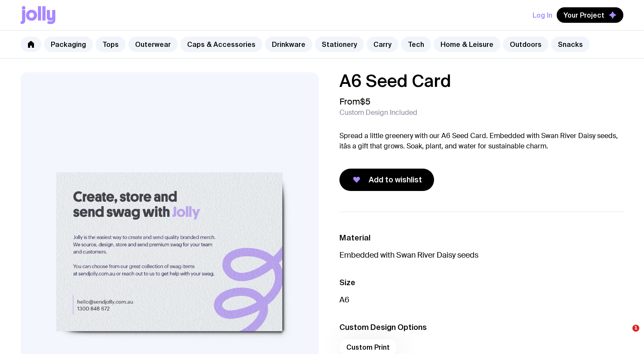 The width and height of the screenshot is (644, 354). What do you see at coordinates (395, 180) in the screenshot?
I see `span: Add to wishlist` at bounding box center [395, 180].